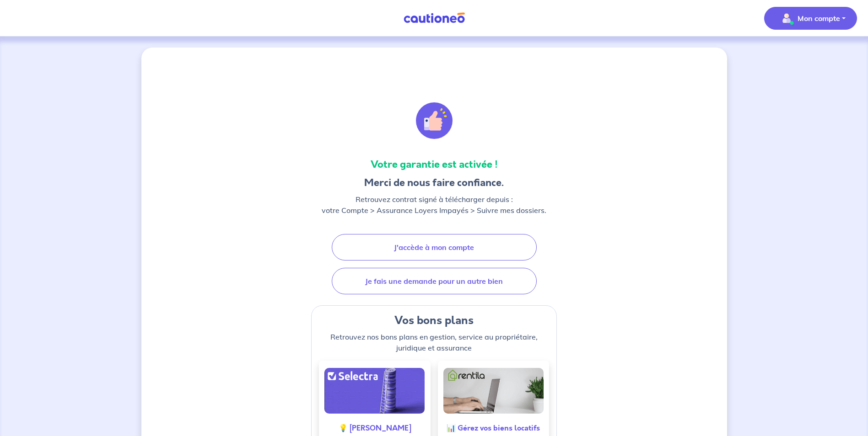 The image size is (868, 436). Describe the element at coordinates (434, 121) in the screenshot. I see `img: illu_alert_hand.svg` at that location.